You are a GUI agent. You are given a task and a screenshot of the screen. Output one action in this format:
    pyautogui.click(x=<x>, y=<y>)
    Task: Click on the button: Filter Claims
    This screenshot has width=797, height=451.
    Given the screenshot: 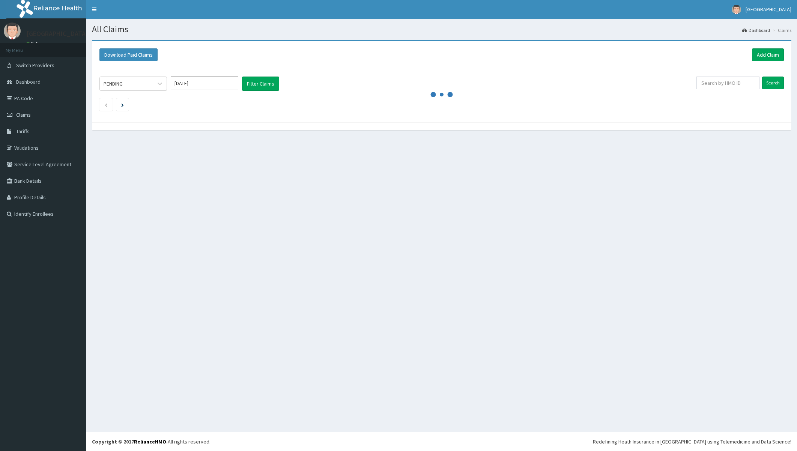 What is the action you would take?
    pyautogui.click(x=260, y=84)
    